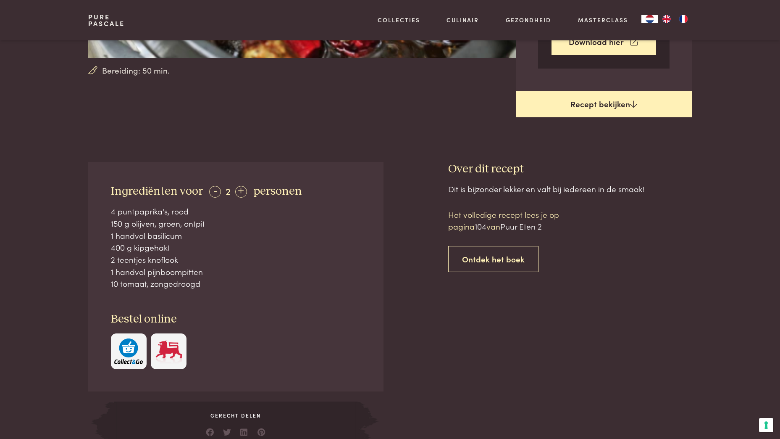 The height and width of the screenshot is (439, 780). I want to click on a: Recept bekijken, so click(604, 104).